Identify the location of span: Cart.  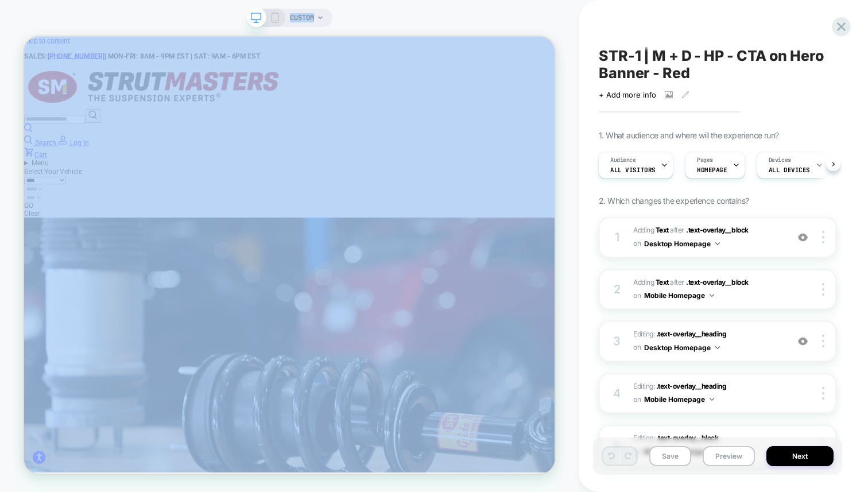
(22, 158).